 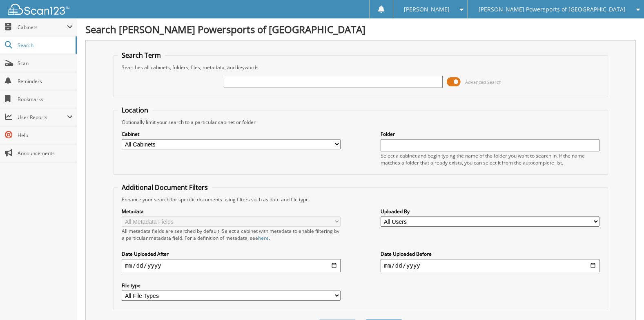 What do you see at coordinates (45, 135) in the screenshot?
I see `span: Help` at bounding box center [45, 135].